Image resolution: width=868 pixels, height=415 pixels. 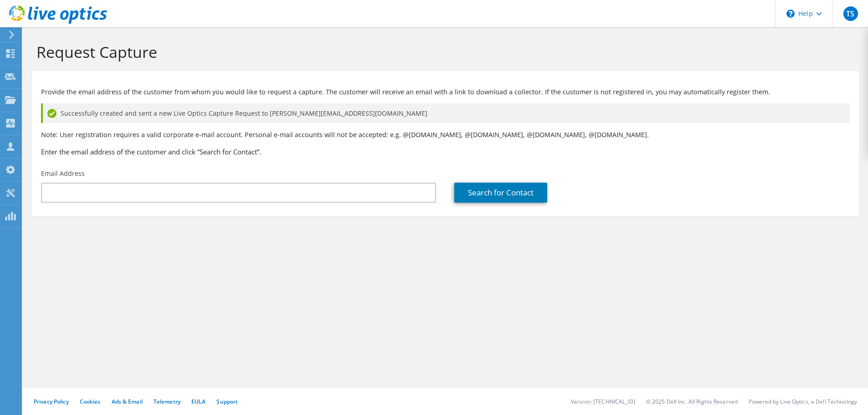 I want to click on li: Powered by Live Optics, a Dell Technology, so click(x=803, y=401).